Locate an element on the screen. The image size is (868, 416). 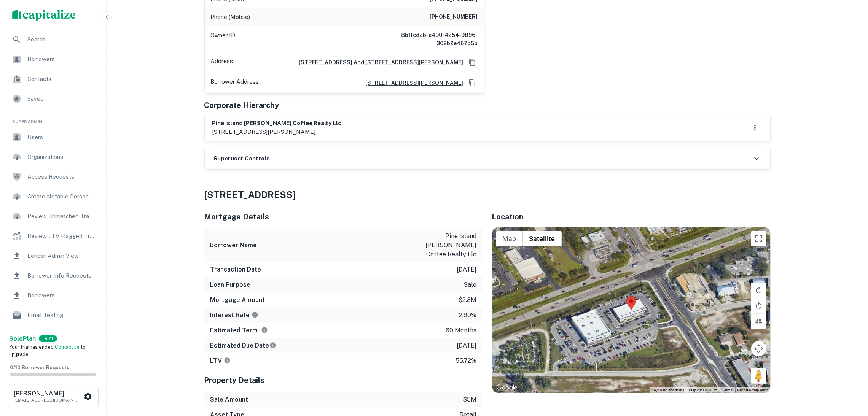
span: Access Requests is located at coordinates (61, 177).